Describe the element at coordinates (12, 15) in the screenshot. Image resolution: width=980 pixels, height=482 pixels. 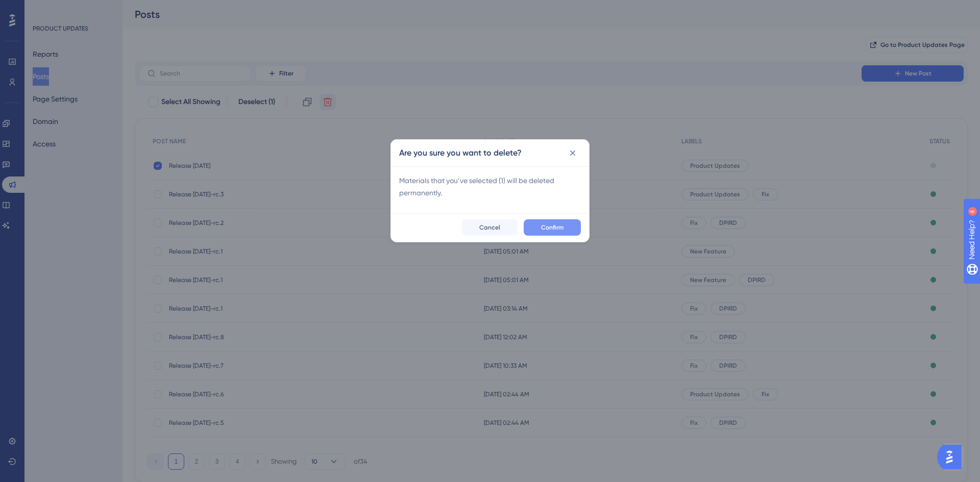
I see `img: launcher-image-alternative-text` at that location.